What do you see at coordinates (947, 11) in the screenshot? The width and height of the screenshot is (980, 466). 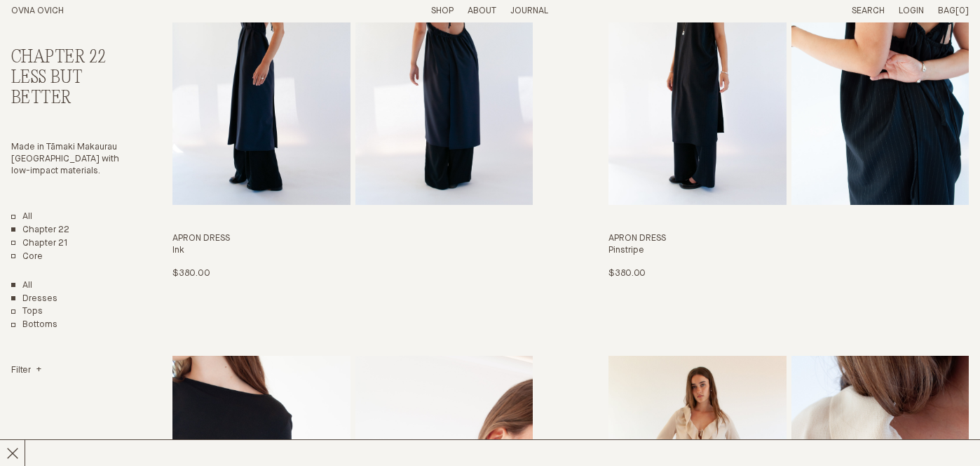 I see `span: Bag` at bounding box center [947, 11].